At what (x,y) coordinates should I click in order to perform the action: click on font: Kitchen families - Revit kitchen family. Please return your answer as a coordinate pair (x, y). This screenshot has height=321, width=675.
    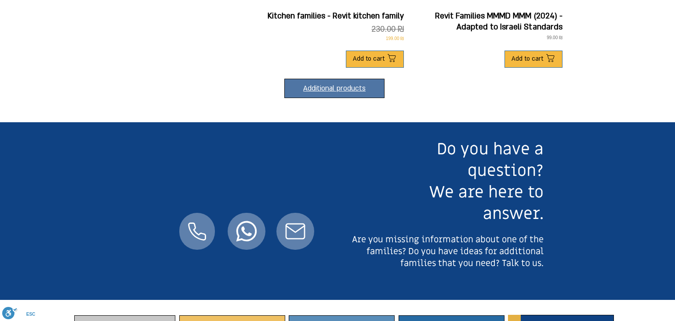
    Looking at the image, I should click on (336, 16).